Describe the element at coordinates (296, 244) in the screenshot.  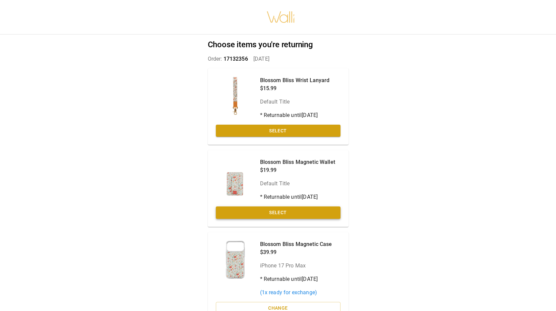
I see `p: Blossom Bliss Magnetic Case` at that location.